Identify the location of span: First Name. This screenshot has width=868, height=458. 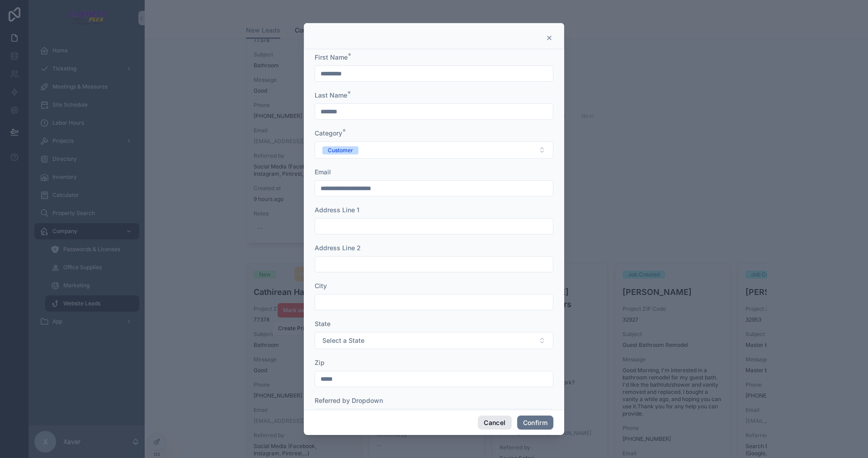
(331, 57).